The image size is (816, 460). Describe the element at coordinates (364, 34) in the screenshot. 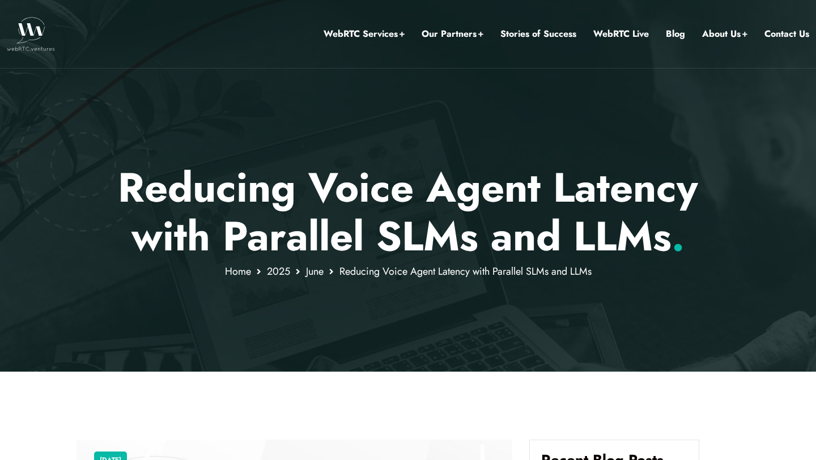

I see `a: WebRTC Services` at that location.